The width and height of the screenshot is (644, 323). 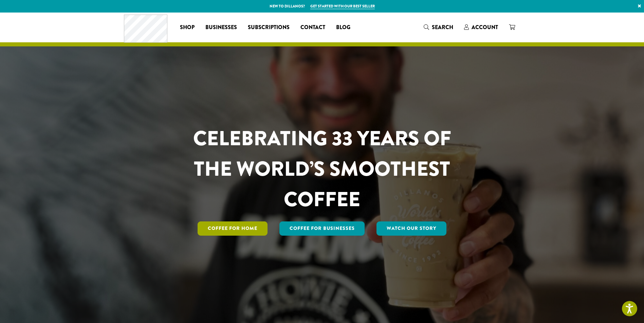 What do you see at coordinates (412, 229) in the screenshot?
I see `a: Watch Our Story` at bounding box center [412, 229].